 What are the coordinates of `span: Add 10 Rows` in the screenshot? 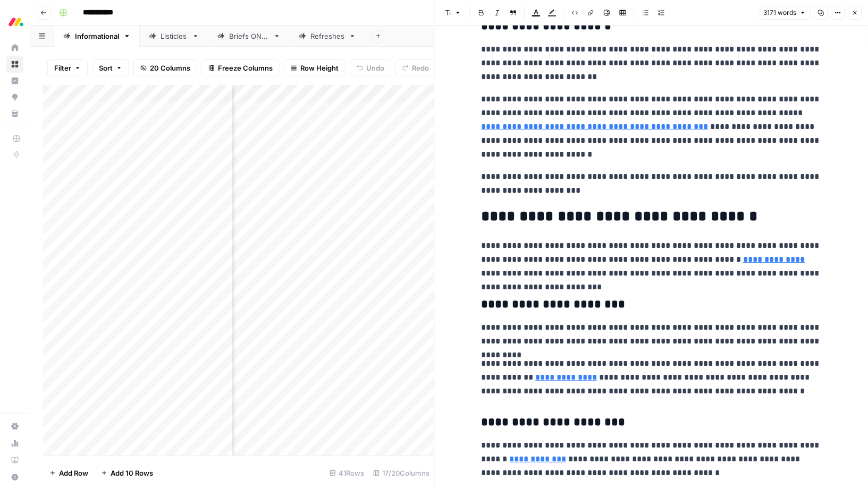 It's located at (132, 473).